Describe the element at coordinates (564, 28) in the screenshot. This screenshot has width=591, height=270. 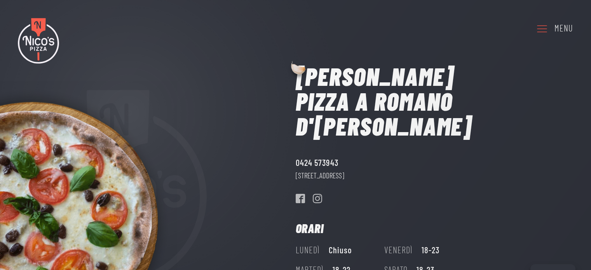
I see `div: Menu` at that location.